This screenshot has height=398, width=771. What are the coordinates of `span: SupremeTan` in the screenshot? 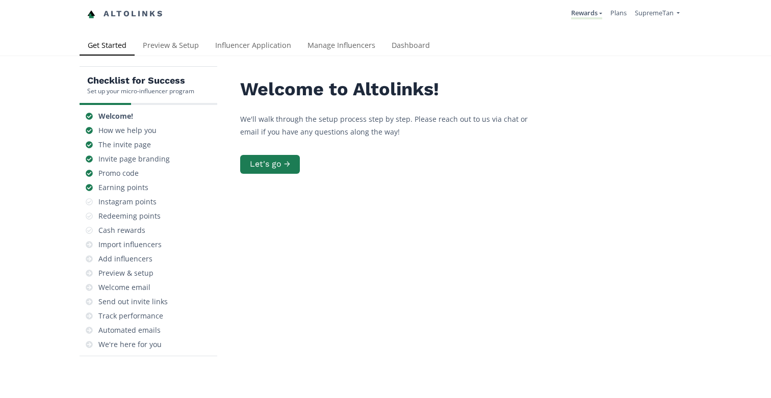 It's located at (654, 13).